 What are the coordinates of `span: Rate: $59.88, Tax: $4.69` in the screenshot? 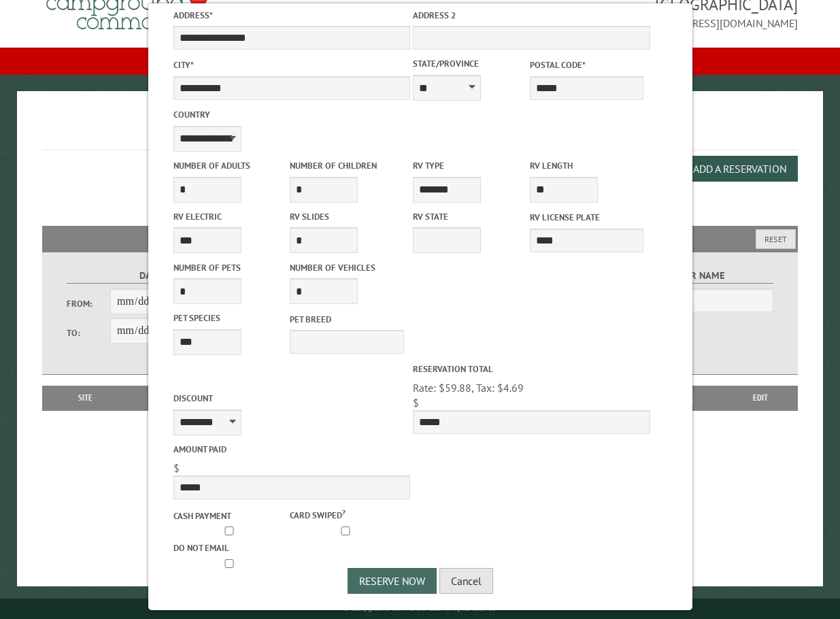 It's located at (468, 388).